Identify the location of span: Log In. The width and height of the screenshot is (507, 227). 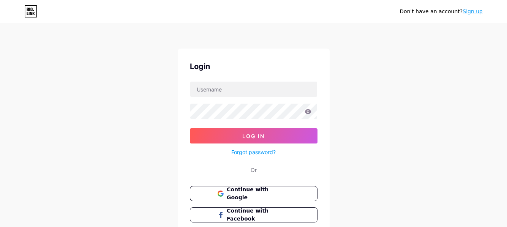
(253, 136).